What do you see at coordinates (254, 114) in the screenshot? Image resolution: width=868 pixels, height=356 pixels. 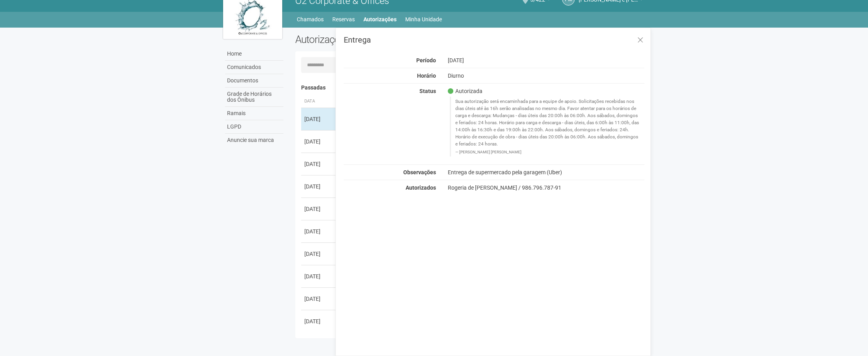 I see `a: Ramais` at bounding box center [254, 114].